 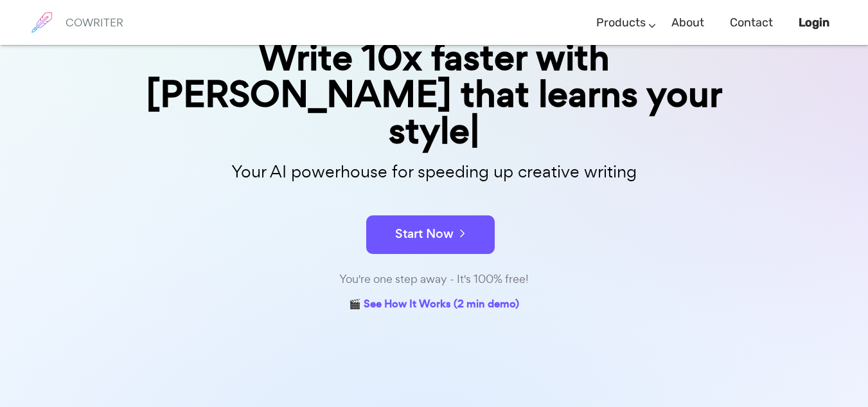 What do you see at coordinates (42, 23) in the screenshot?
I see `img: brand logo` at bounding box center [42, 23].